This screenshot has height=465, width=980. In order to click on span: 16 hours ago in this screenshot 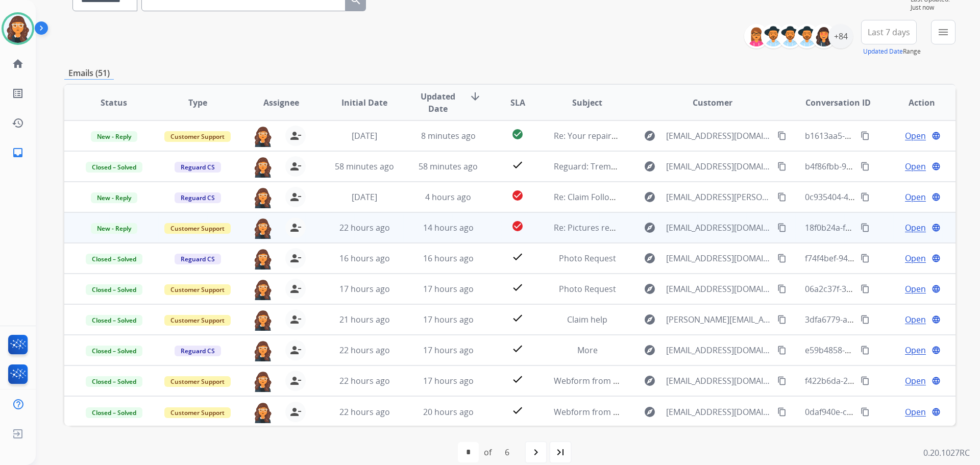, I will do `click(448, 258)`.